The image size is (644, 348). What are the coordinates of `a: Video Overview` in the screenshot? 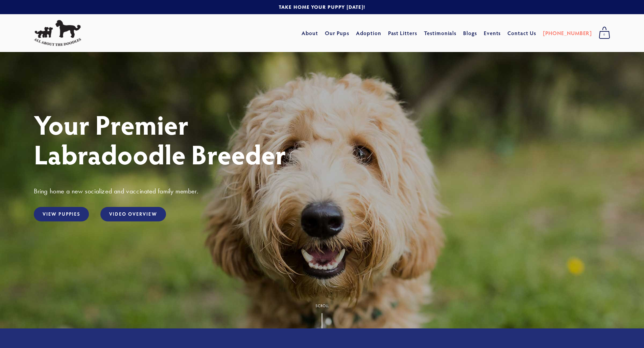 It's located at (133, 214).